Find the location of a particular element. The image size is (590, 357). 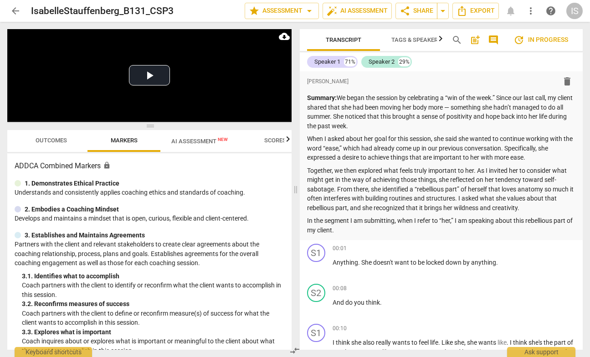

span: She is located at coordinates (367, 263).